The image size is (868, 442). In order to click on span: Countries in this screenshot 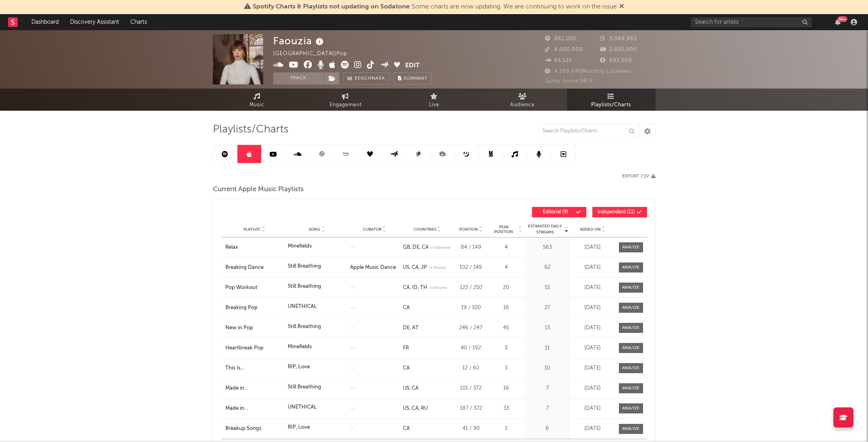, I will do `click(425, 229)`.